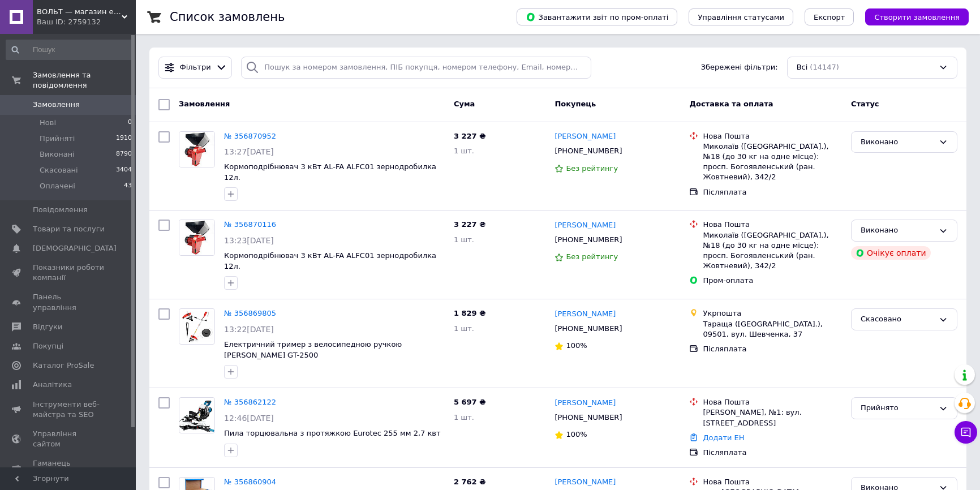 The width and height of the screenshot is (980, 490). What do you see at coordinates (79, 12) in the screenshot?
I see `span: ВОЛЬТ — магазин електро, бензо та інших іструментів` at bounding box center [79, 12].